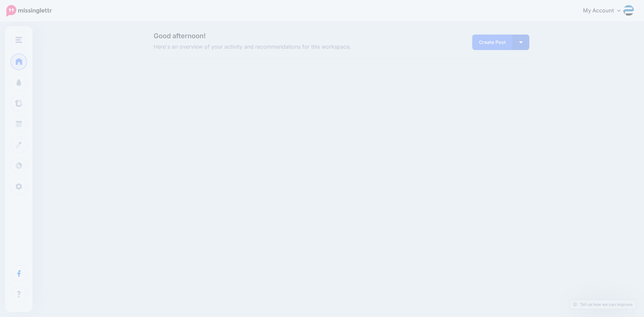 This screenshot has width=644, height=317. Describe the element at coordinates (277, 47) in the screenshot. I see `span: Here's an overview of your activity and recommendations for this workspace.` at that location.